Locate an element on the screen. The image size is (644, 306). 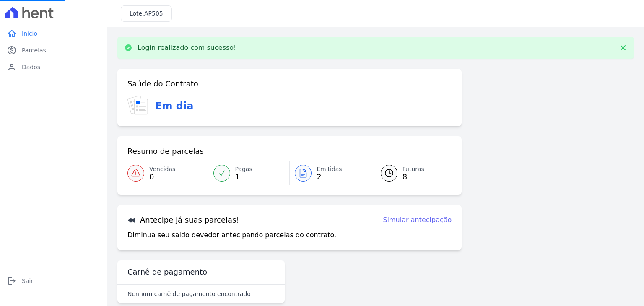
h3: Lote: is located at coordinates (146, 14).